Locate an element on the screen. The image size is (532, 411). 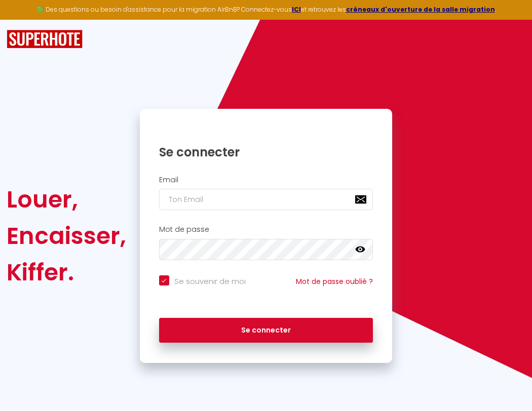
a: créneaux d'ouverture de la salle migration is located at coordinates (420, 9).